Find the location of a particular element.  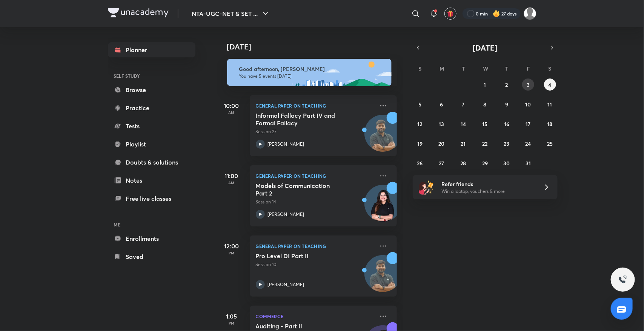

button: October 14, 2025 is located at coordinates (463, 124).